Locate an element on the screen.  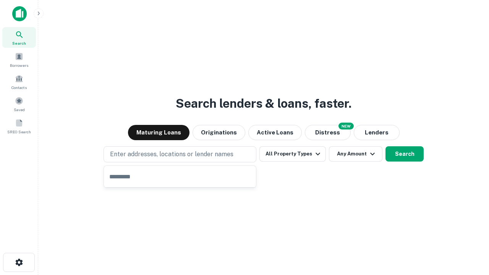
button: Search is located at coordinates (404, 154).